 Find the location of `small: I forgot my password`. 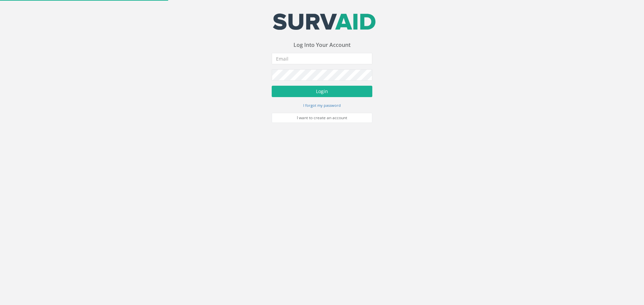

small: I forgot my password is located at coordinates (322, 105).